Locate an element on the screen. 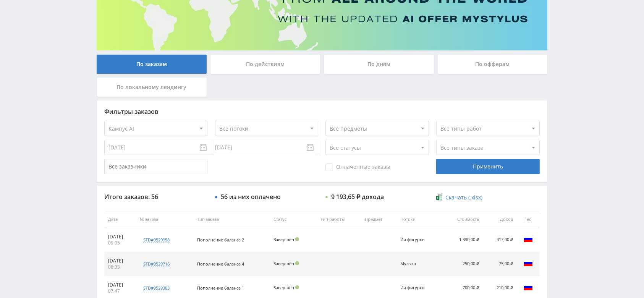  th: Дата is located at coordinates (120, 219).